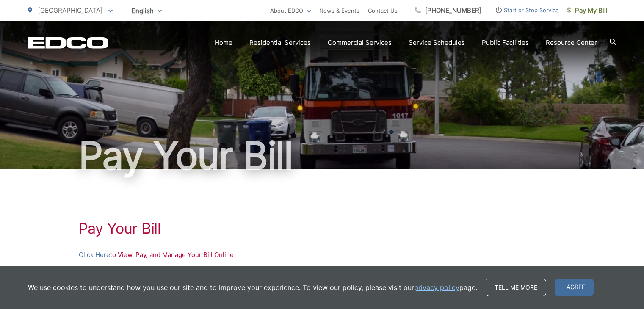 This screenshot has width=644, height=309. I want to click on p: We use cookies to understand how you use our site and to improve your experience. To view our pol..., so click(252, 288).